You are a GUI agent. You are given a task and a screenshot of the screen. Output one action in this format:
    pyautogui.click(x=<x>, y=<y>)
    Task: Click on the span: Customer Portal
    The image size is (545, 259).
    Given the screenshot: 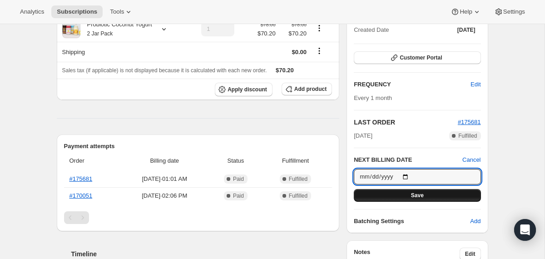 What is the action you would take?
    pyautogui.click(x=421, y=58)
    